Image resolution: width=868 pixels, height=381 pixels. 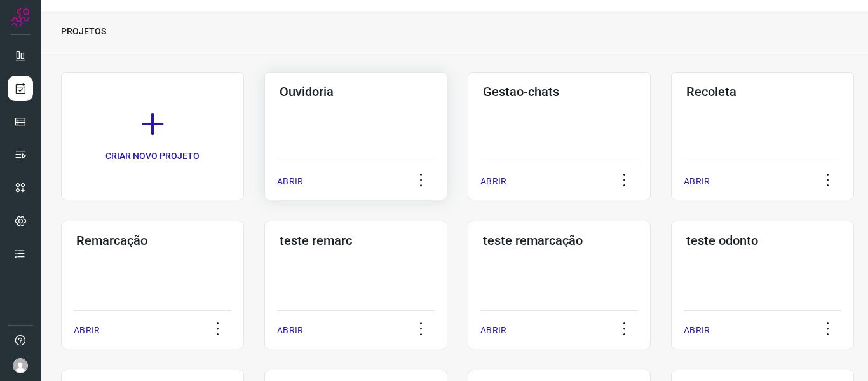 What do you see at coordinates (762, 241) in the screenshot?
I see `h3: teste odonto` at bounding box center [762, 241].